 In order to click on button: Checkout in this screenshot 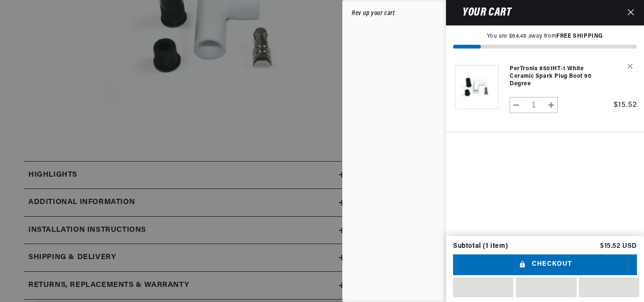, I will do `click(546, 264)`.